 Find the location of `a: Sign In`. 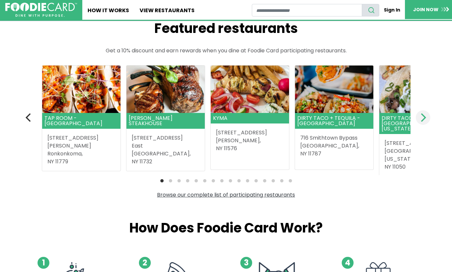

a: Sign In is located at coordinates (392, 10).